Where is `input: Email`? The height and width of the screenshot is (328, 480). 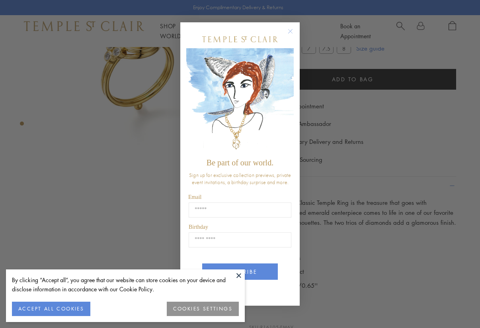
input: Email is located at coordinates (240, 210).